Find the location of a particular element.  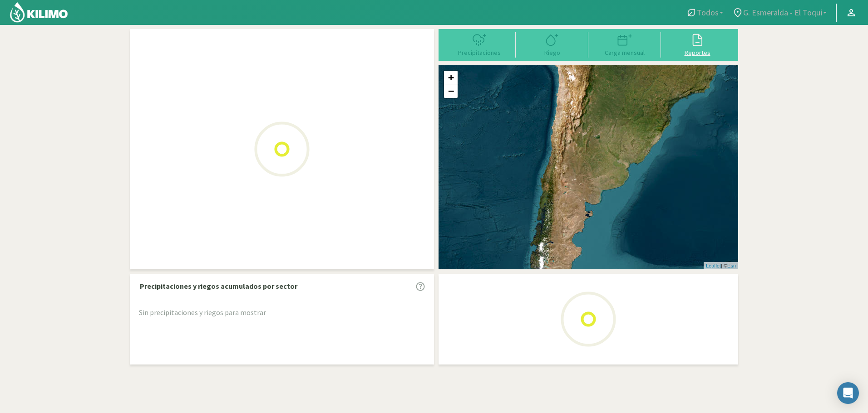

span: G. Esmeralda - El Toqui is located at coordinates (782, 12).